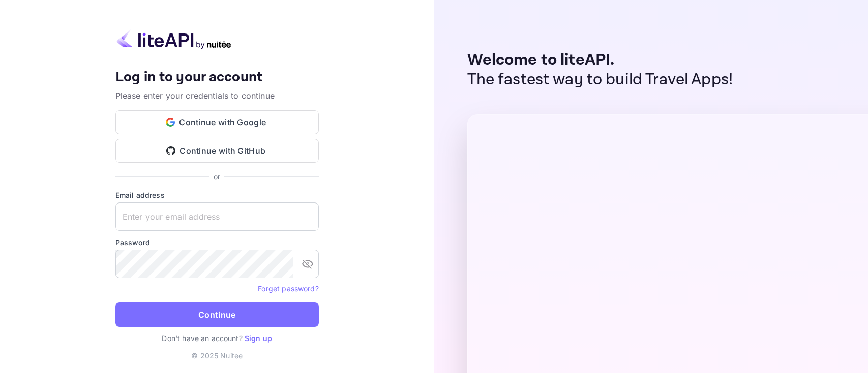  I want to click on p: or, so click(217, 176).